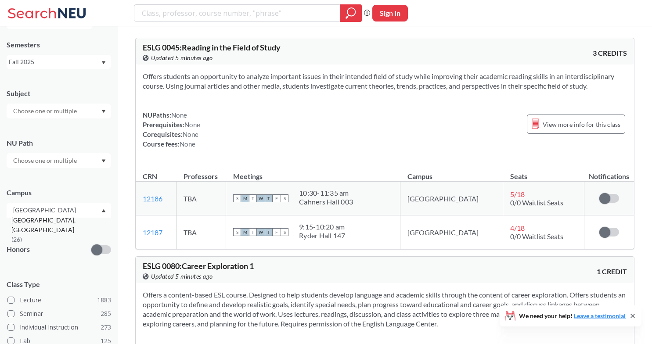 The width and height of the screenshot is (652, 344). What do you see at coordinates (17, 239) in the screenshot?
I see `span: ( 26 )` at bounding box center [17, 239].